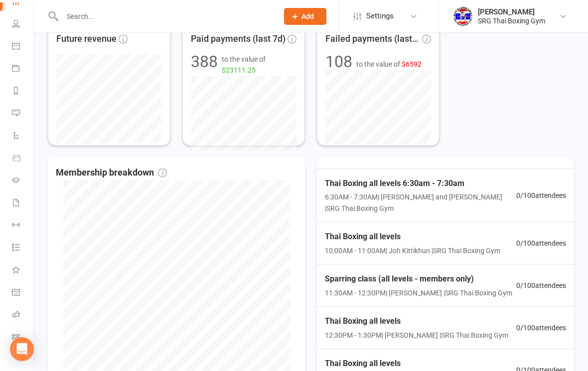 The width and height of the screenshot is (588, 371). What do you see at coordinates (420, 184) in the screenshot?
I see `span: Thai Boxing all levels 6:30am - 7:30am` at bounding box center [420, 184].